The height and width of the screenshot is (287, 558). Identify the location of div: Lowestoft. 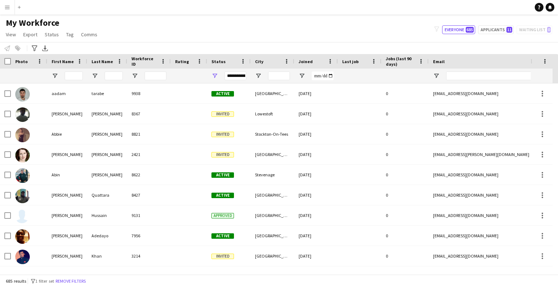
(273, 114).